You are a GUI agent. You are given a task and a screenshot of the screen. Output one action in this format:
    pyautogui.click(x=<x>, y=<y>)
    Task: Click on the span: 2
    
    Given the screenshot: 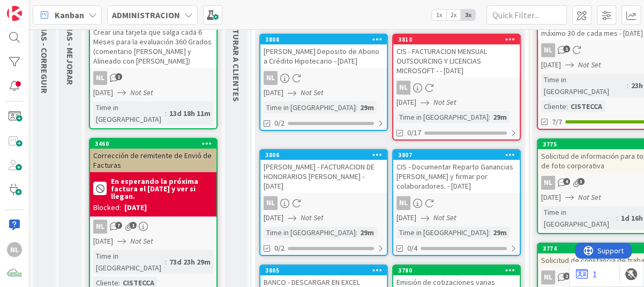 What is the action you would take?
    pyautogui.click(x=566, y=276)
    